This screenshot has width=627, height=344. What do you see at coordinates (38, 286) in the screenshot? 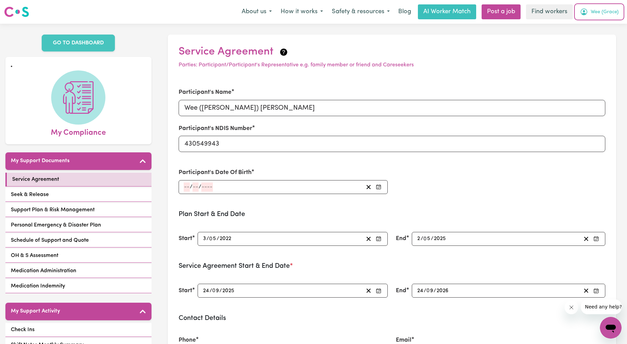
I see `span: Medication Indemnity` at bounding box center [38, 286].